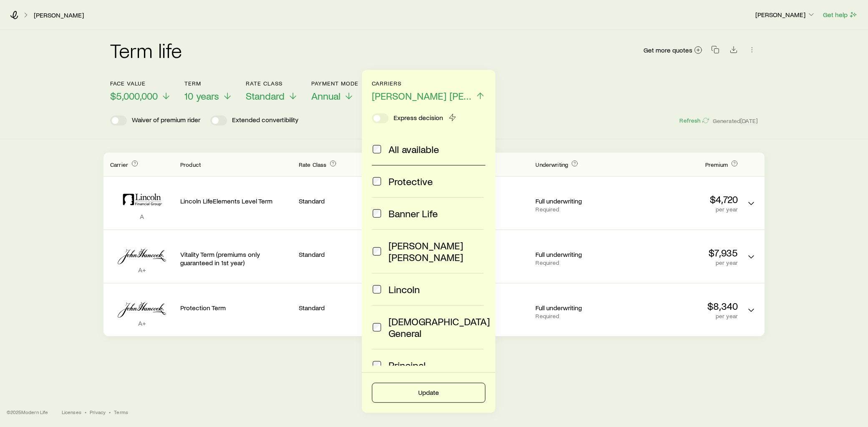 This screenshot has height=427, width=868. I want to click on p: © 2025 Modern Life, so click(27, 412).